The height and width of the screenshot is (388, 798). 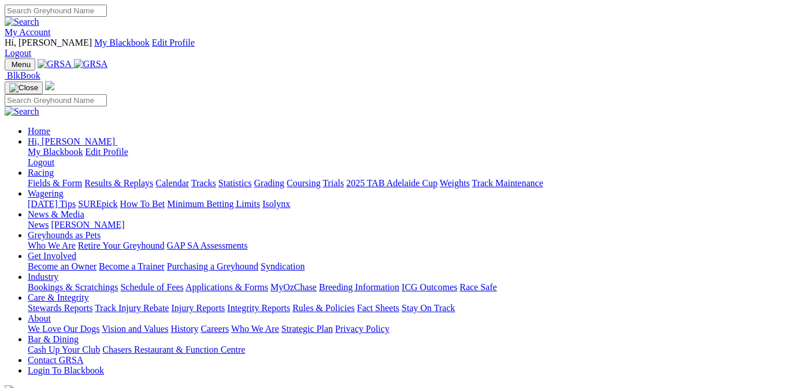 I want to click on a: Get Involved, so click(x=52, y=255).